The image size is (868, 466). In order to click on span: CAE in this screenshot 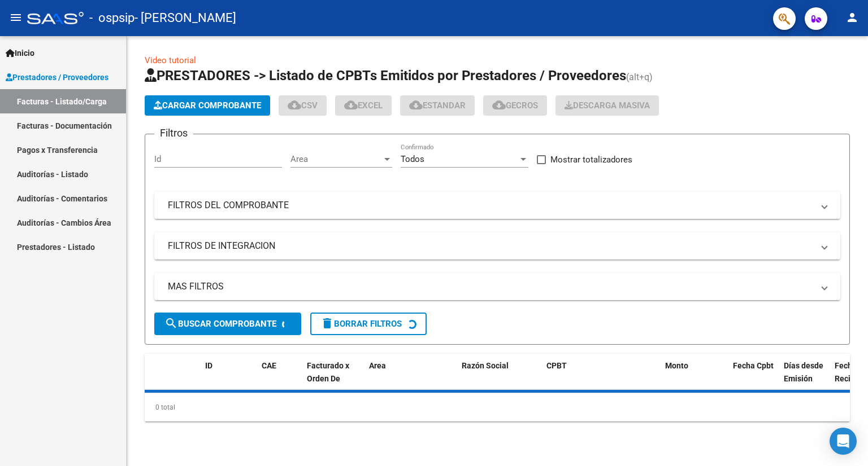, I will do `click(269, 366)`.